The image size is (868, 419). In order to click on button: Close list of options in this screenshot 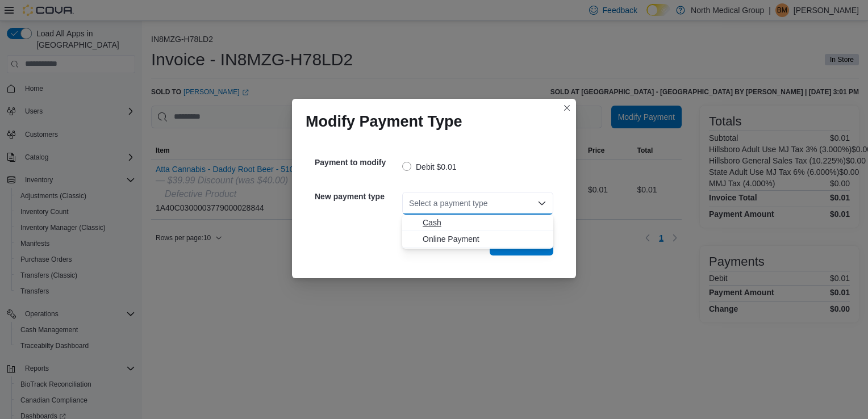, I will do `click(542, 203)`.